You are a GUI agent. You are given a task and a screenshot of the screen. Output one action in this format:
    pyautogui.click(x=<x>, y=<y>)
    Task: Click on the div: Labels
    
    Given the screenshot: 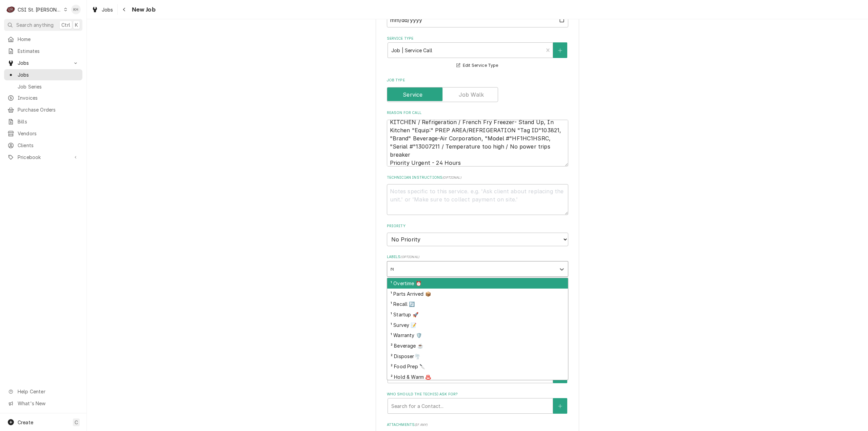 What is the action you would take?
    pyautogui.click(x=477, y=265)
    